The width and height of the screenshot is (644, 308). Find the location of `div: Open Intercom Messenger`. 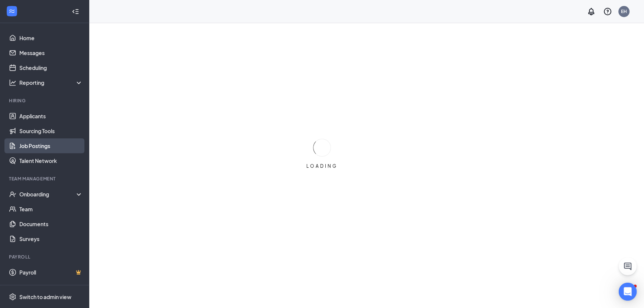

div: Open Intercom Messenger is located at coordinates (628, 292).